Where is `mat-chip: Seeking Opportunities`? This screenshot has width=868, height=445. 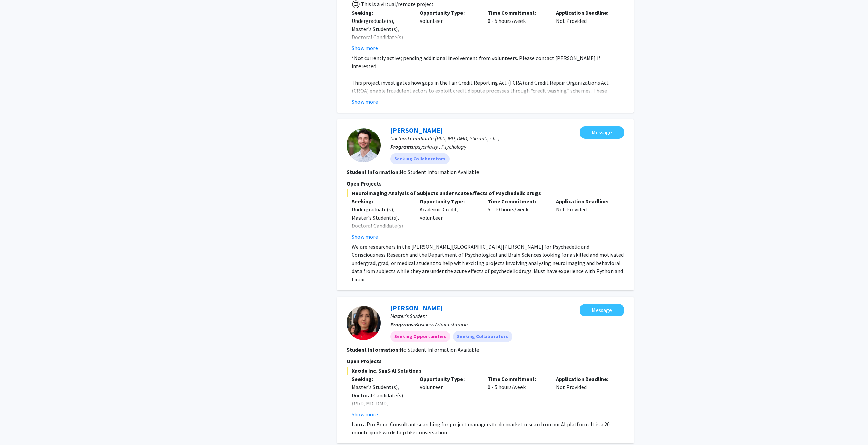 mat-chip: Seeking Opportunities is located at coordinates (420, 337).